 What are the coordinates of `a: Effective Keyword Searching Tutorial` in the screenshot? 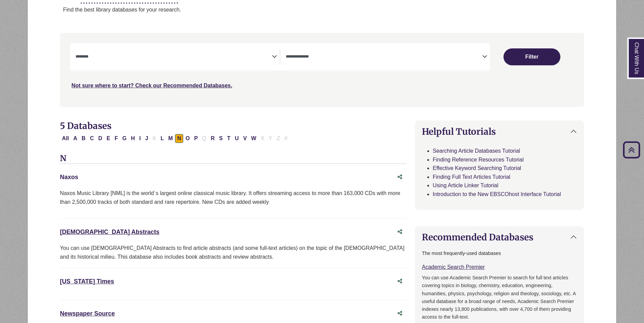 It's located at (476, 168).